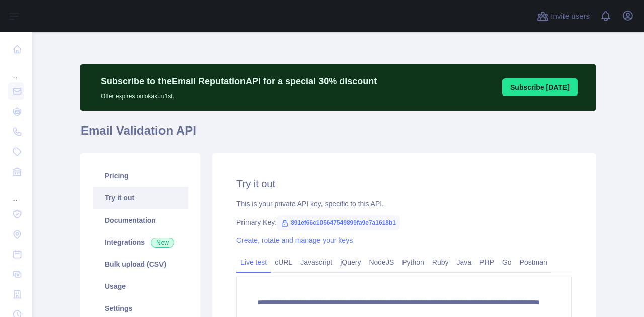  Describe the element at coordinates (141, 242) in the screenshot. I see `a: Integrations New` at that location.